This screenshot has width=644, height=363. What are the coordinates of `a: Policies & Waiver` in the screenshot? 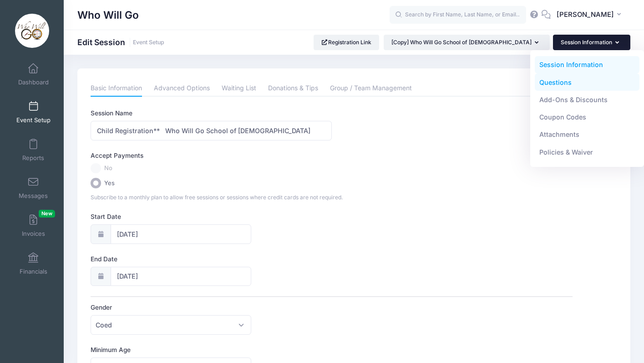 It's located at (587, 152).